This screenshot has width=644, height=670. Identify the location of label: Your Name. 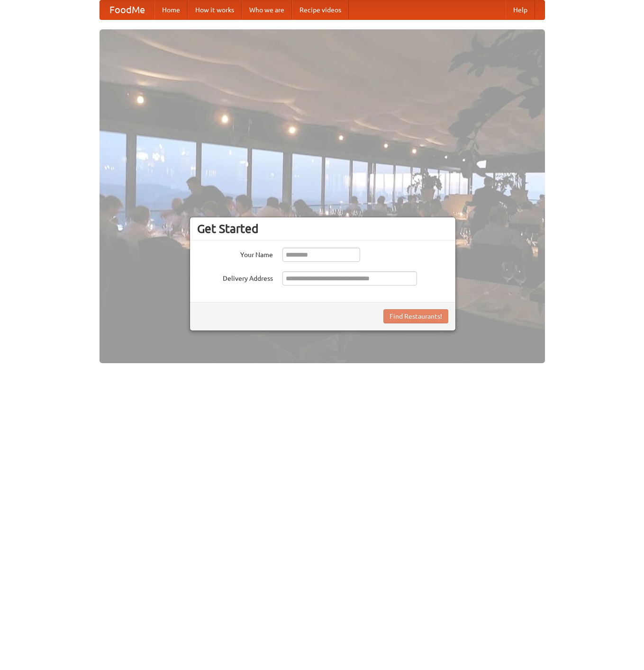
(235, 253).